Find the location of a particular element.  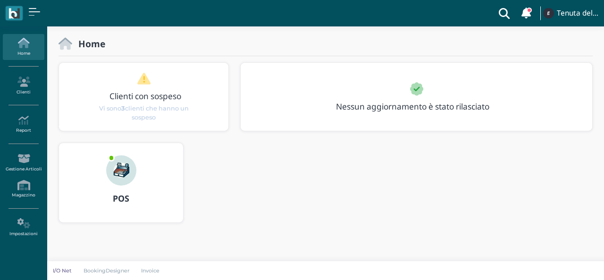

a: Magazzino is located at coordinates (23, 189).